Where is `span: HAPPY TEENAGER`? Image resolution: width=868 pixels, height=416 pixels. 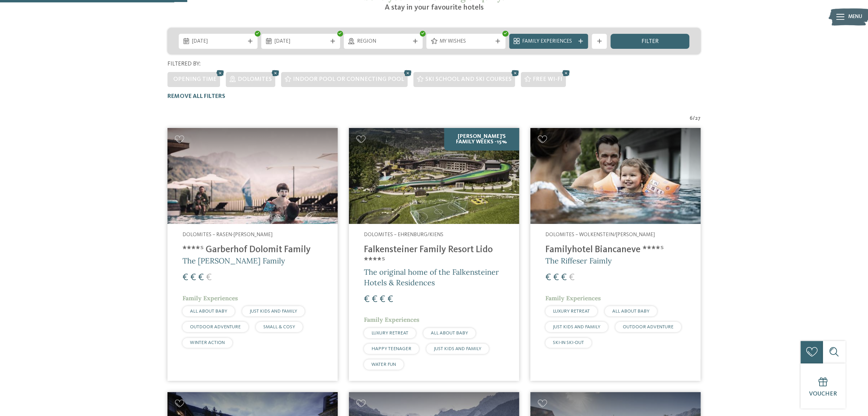
span: HAPPY TEENAGER is located at coordinates (391, 349).